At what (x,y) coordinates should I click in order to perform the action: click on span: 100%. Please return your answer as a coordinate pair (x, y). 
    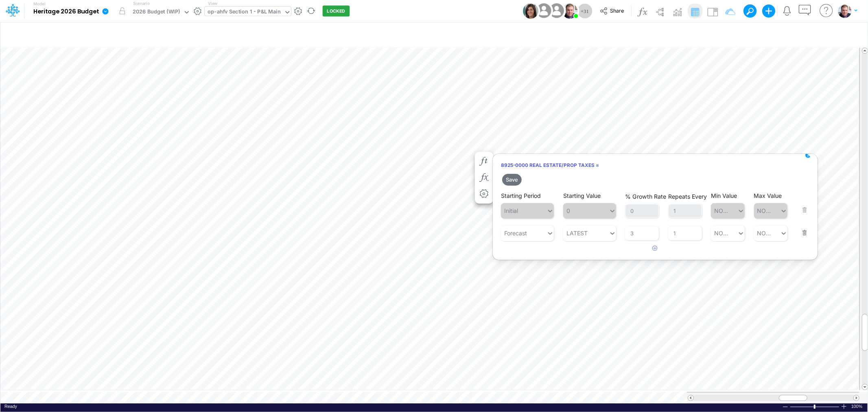
    Looking at the image, I should click on (858, 406).